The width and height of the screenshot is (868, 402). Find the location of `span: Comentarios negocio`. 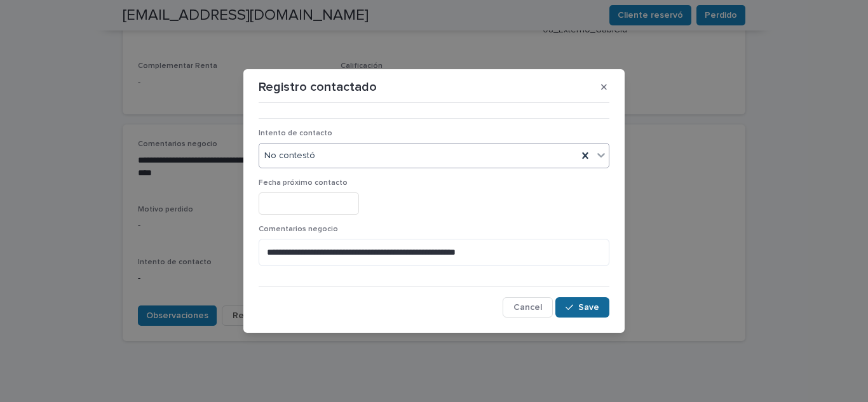

span: Comentarios negocio is located at coordinates (298, 229).